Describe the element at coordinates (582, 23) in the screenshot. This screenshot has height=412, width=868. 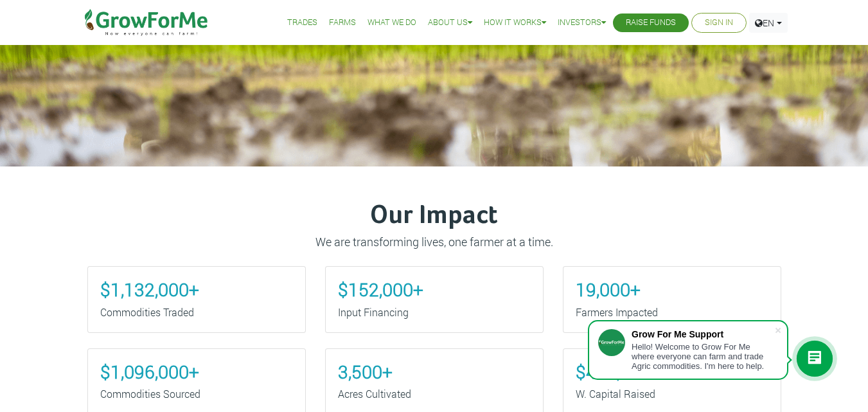
I see `a: Investors` at that location.